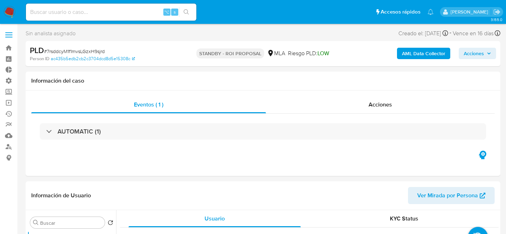 Image resolution: width=506 pixels, height=234 pixels. Describe the element at coordinates (497, 12) in the screenshot. I see `a: Salir` at that location.